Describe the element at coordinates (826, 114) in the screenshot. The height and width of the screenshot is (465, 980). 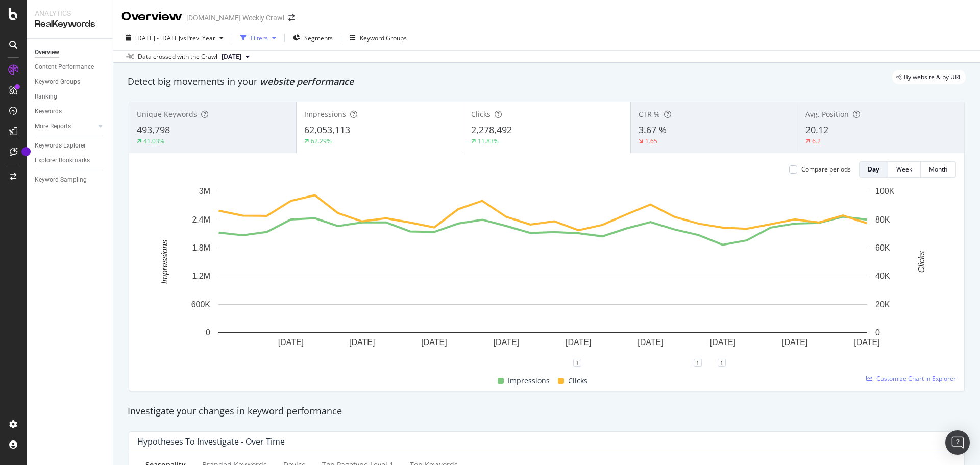
I see `span: Avg. Position` at that location.